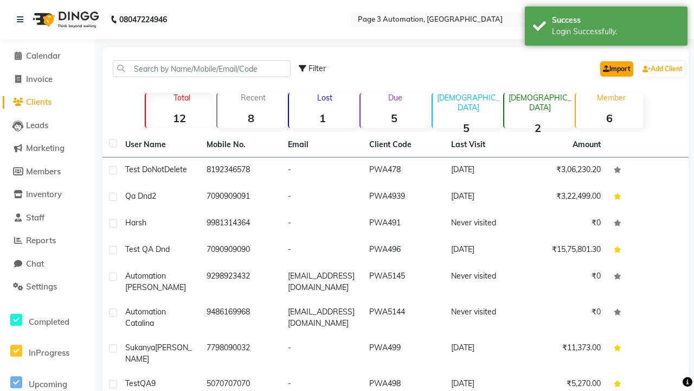  Describe the element at coordinates (486, 145) in the screenshot. I see `th: Last Visit` at that location.